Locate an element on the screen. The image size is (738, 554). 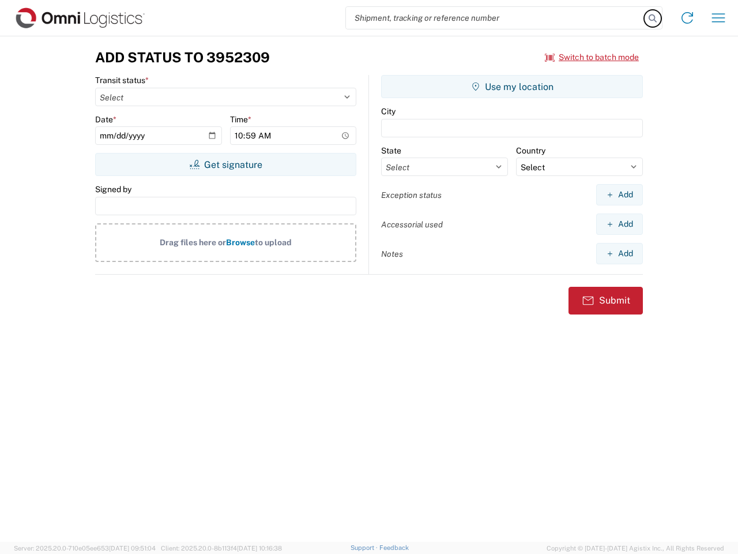
label: Exception status is located at coordinates (411, 195).